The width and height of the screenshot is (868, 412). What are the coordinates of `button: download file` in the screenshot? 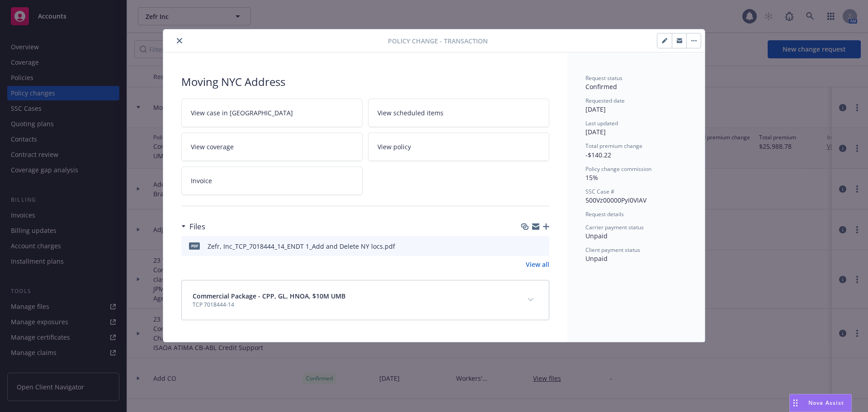 It's located at (527, 246).